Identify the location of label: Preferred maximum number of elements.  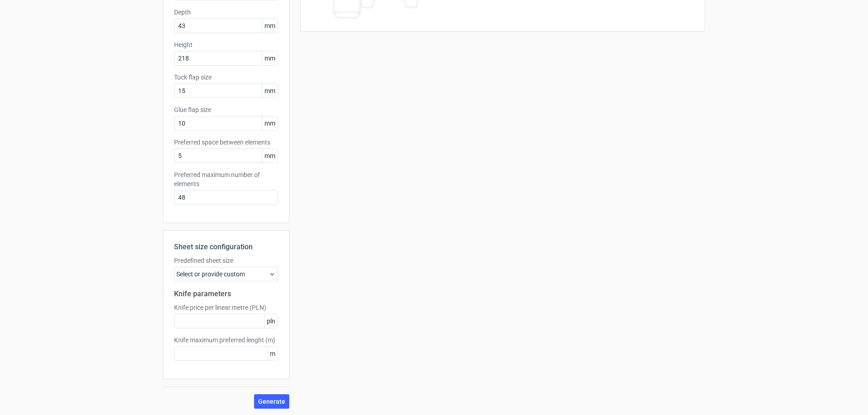
(226, 179).